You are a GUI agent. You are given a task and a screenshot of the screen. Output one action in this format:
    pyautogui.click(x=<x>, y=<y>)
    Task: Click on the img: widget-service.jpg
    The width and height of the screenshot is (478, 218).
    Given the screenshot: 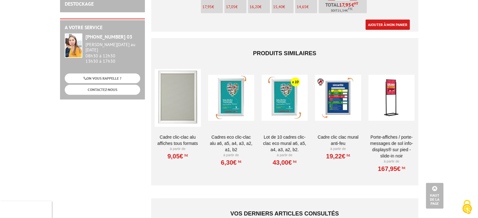 What is the action you would take?
    pyautogui.click(x=74, y=46)
    